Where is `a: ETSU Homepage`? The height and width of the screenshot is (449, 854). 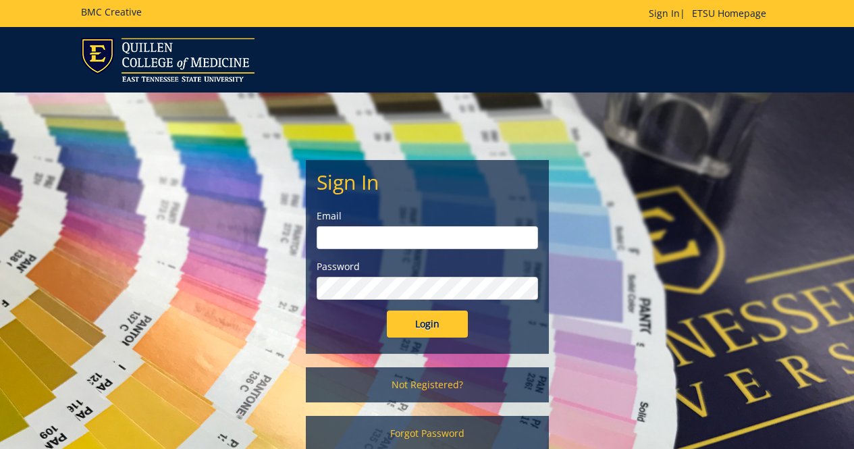
a: ETSU Homepage is located at coordinates (729, 13).